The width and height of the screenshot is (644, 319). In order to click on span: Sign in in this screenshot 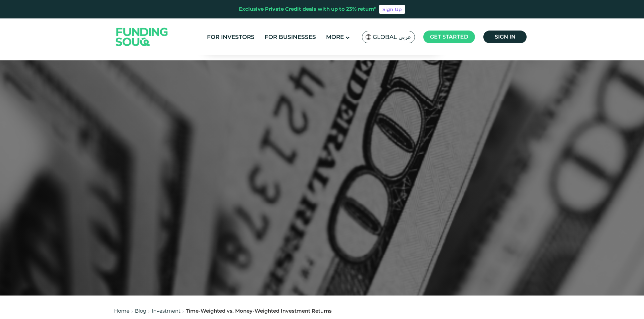, I will do `click(505, 36)`.